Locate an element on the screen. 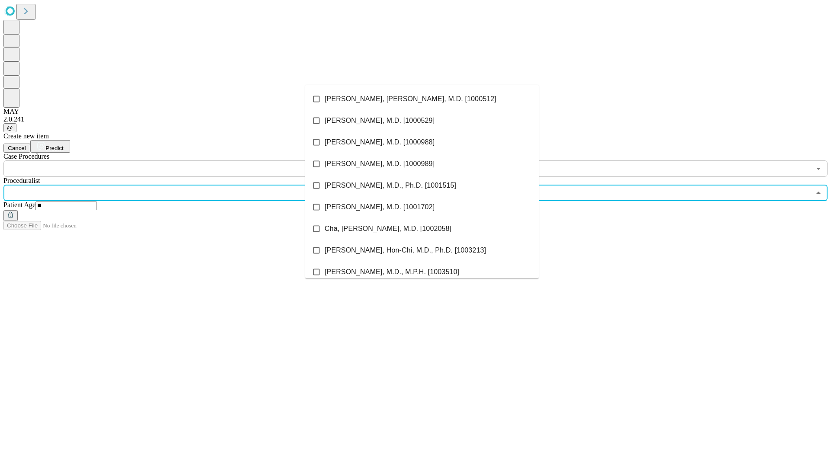 The image size is (831, 467). span: Scheduled Procedure is located at coordinates (26, 156).